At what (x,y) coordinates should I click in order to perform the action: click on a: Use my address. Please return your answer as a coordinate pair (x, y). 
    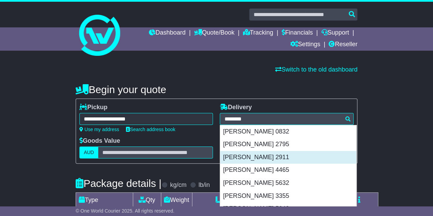
    Looking at the image, I should click on (99, 129).